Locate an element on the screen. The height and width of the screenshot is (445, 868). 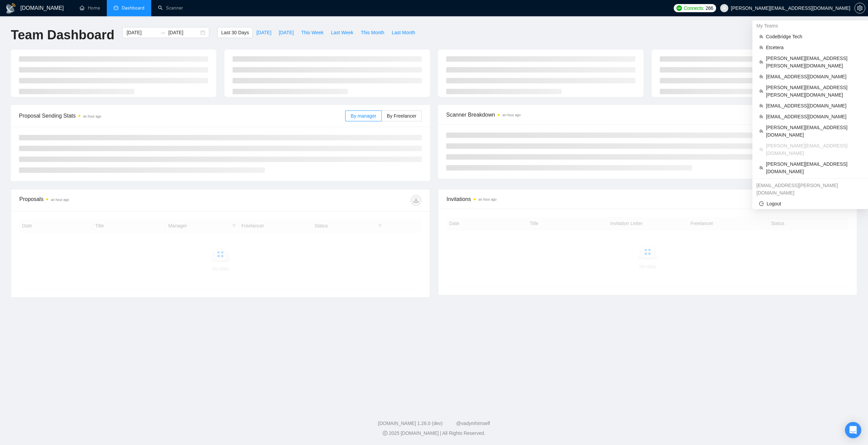
span: This Month is located at coordinates (373, 33).